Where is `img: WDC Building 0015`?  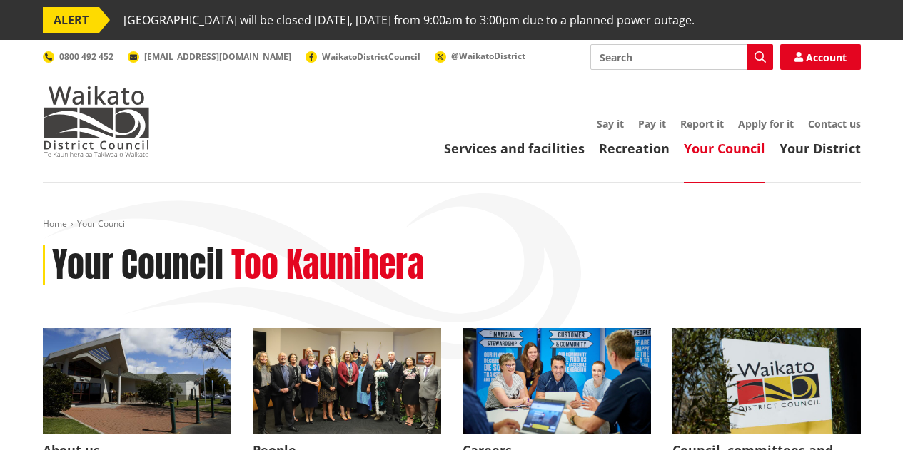
img: WDC Building 0015 is located at coordinates (137, 381).